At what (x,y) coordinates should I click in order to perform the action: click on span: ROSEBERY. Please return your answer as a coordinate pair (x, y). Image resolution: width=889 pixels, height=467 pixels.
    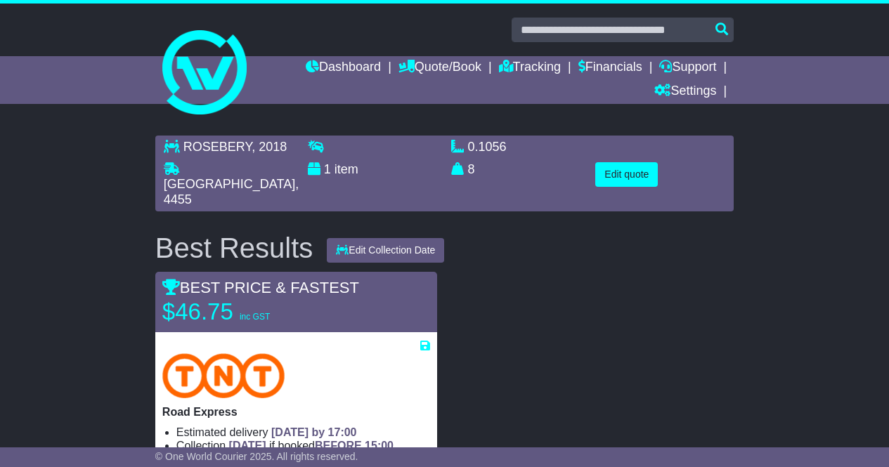
    Looking at the image, I should click on (217, 147).